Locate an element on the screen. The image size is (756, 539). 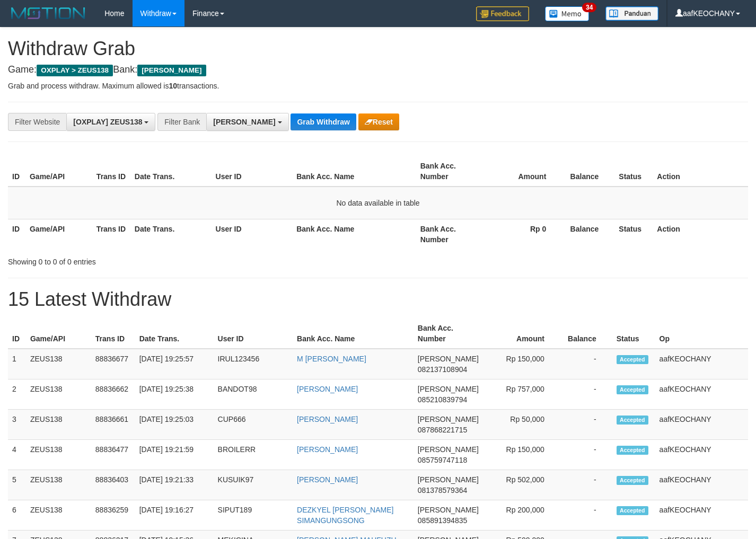
td: Rp 50,000 is located at coordinates (522, 424).